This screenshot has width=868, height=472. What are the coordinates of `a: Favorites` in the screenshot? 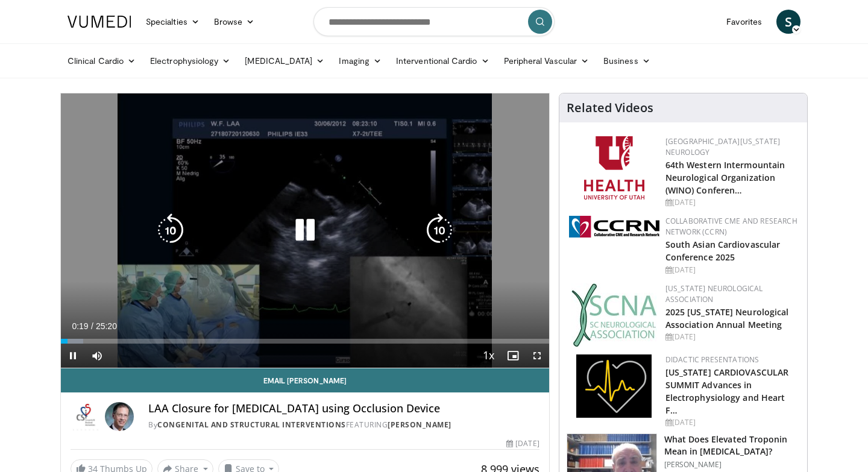 It's located at (744, 21).